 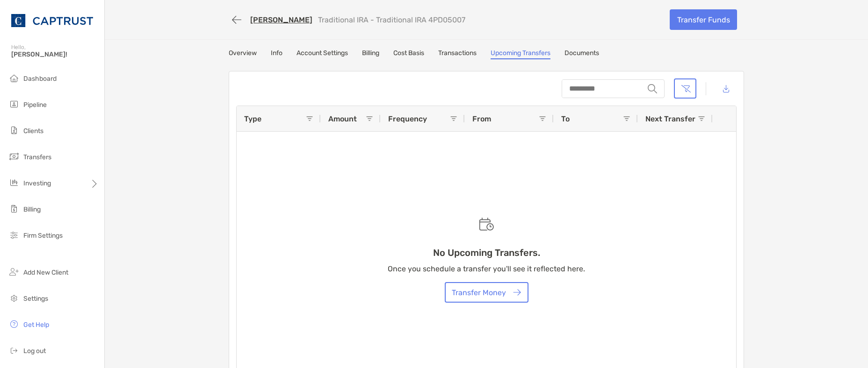 What do you see at coordinates (46, 272) in the screenshot?
I see `span: Add New Client` at bounding box center [46, 272].